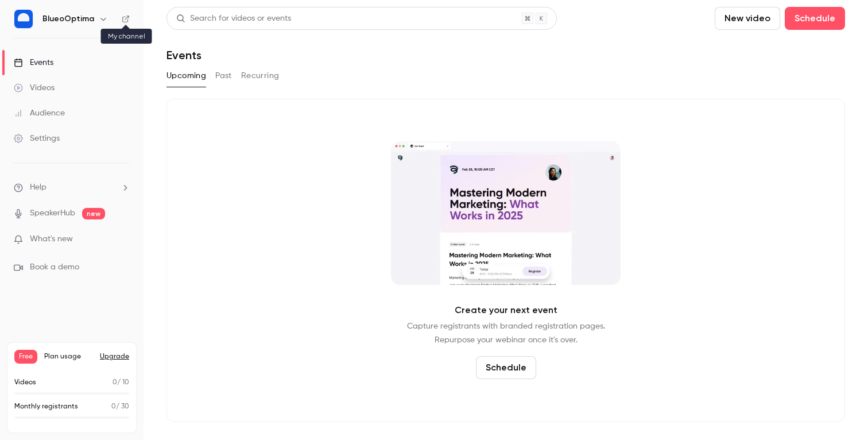  What do you see at coordinates (94, 214) in the screenshot?
I see `span: new` at bounding box center [94, 214].